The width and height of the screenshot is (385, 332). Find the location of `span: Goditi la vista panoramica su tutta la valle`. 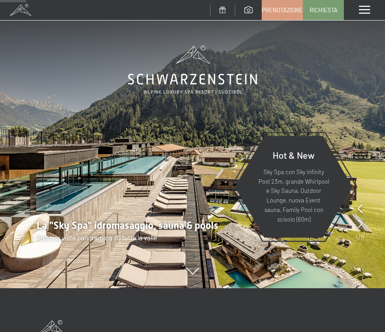

span: Goditi la vista panoramica su tutta la valle is located at coordinates (97, 238).